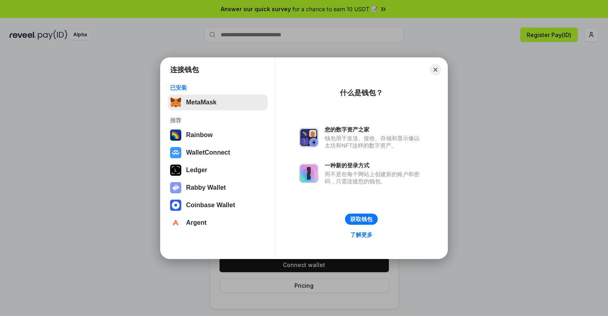  Describe the element at coordinates (374, 165) in the screenshot. I see `div: 一种新的登录方式` at that location.